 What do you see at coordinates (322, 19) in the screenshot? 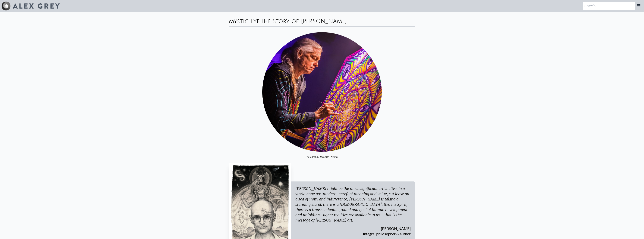
I see `div: Mystic Eye:` at bounding box center [322, 19].